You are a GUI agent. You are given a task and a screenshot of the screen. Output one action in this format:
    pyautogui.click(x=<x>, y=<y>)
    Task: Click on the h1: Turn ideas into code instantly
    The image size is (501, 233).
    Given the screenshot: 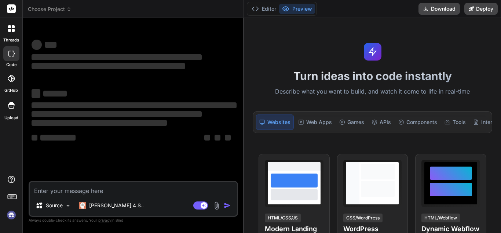 What is the action you would take?
    pyautogui.click(x=373, y=76)
    